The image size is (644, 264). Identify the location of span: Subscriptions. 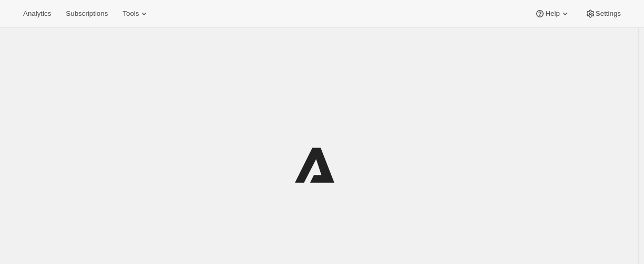
(87, 14).